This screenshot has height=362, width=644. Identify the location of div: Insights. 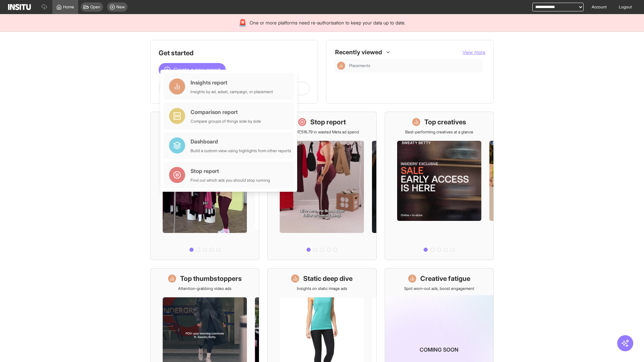
(341, 66).